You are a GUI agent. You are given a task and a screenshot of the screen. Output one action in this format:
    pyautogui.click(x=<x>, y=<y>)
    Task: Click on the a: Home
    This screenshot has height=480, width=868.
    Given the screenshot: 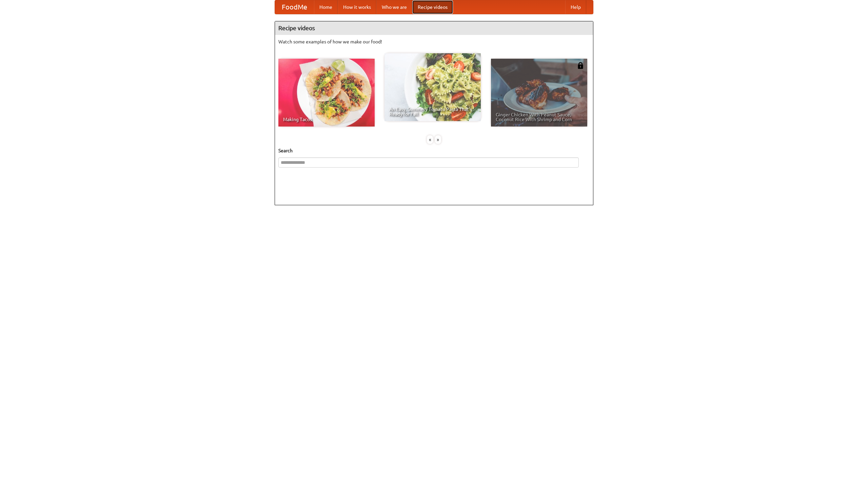 What is the action you would take?
    pyautogui.click(x=326, y=7)
    